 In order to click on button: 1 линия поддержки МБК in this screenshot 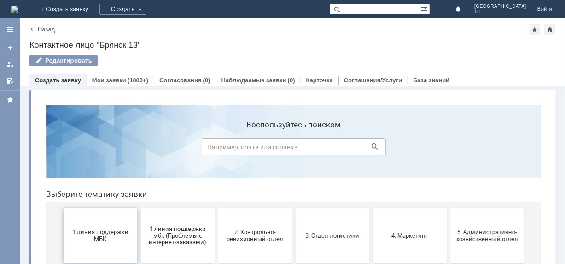, I will do `click(62, 138)`.